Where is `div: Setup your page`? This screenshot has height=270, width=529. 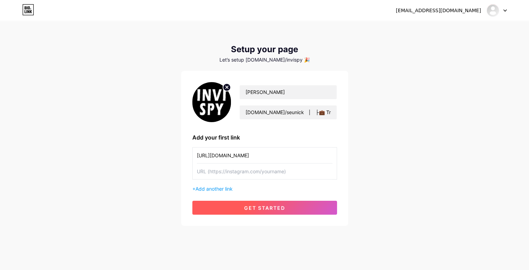
div: Setup your page is located at coordinates (265, 49).